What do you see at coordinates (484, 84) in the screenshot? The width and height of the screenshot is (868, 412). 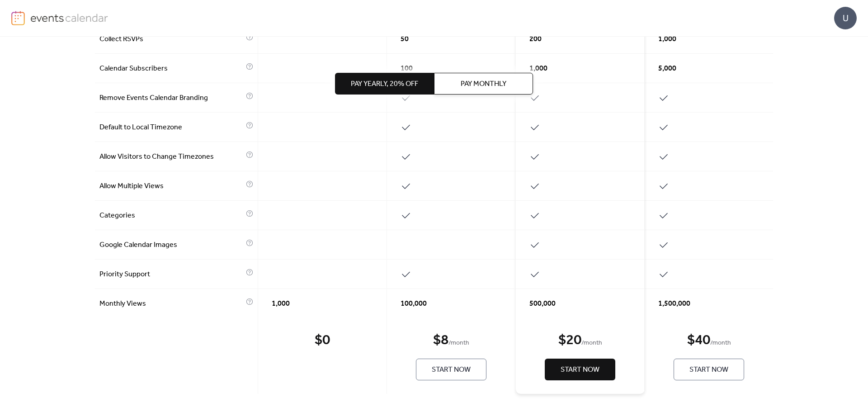 I see `button: Pay Monthly` at bounding box center [484, 84].